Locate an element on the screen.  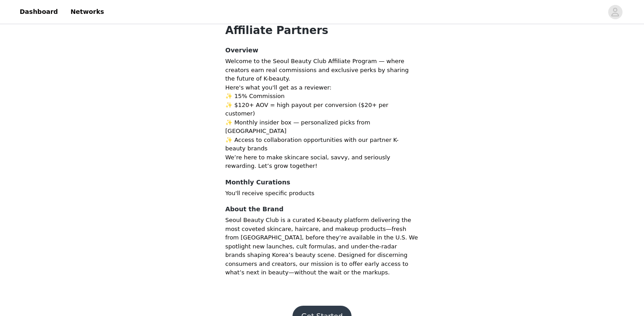
h1: Affiliate Partners is located at coordinates (322, 31).